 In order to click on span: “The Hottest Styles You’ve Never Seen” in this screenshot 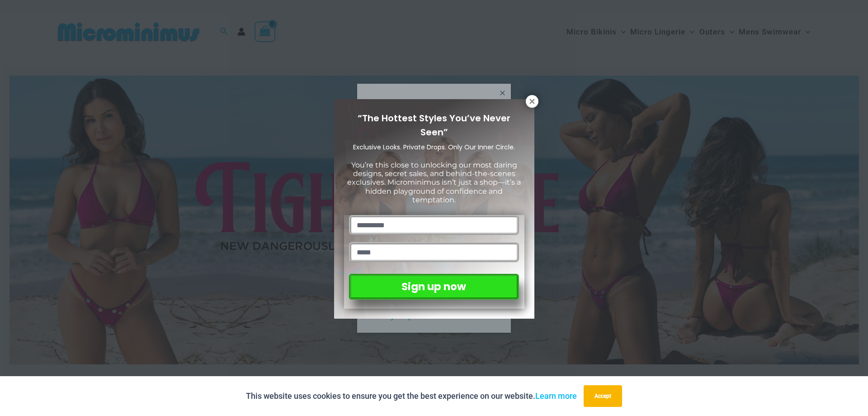, I will do `click(434, 125)`.